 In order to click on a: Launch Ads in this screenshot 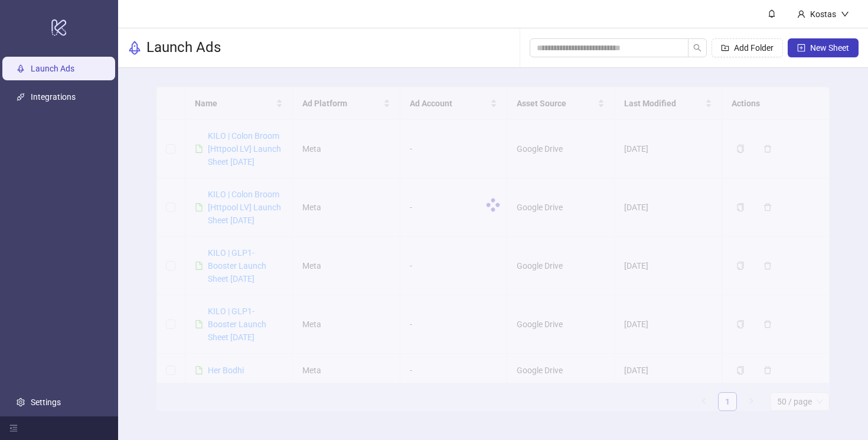, I will do `click(52, 68)`.